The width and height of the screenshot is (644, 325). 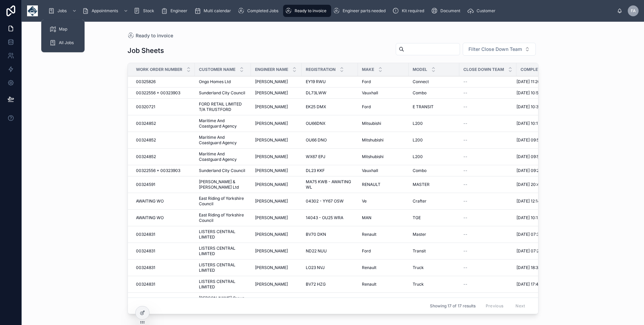 What do you see at coordinates (217, 70) in the screenshot?
I see `span: Customer Name` at bounding box center [217, 70].